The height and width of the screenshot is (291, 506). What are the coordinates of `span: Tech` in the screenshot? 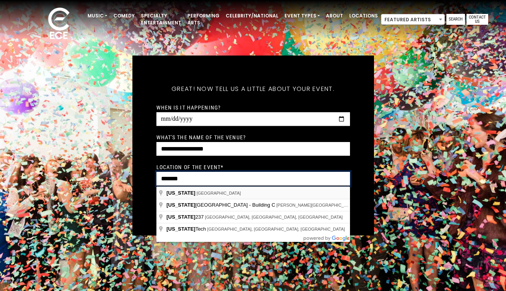 It's located at (187, 229).